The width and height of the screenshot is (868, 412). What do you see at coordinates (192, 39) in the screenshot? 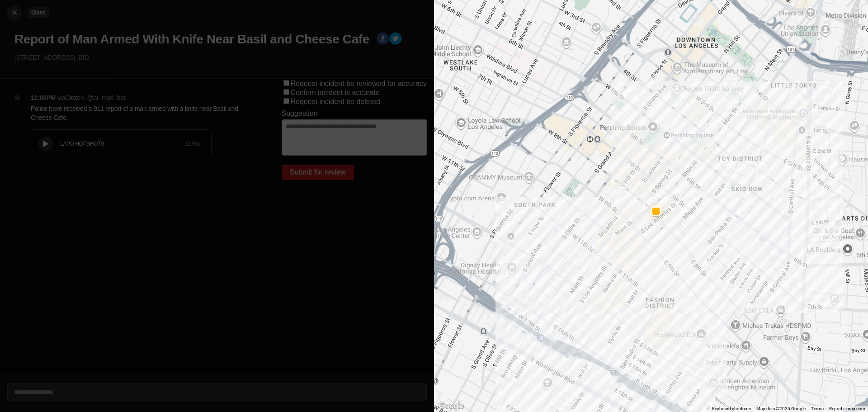
I see `h1: Report of Man Armed With Knife Near Basil and Cheese Cafe` at bounding box center [192, 39].